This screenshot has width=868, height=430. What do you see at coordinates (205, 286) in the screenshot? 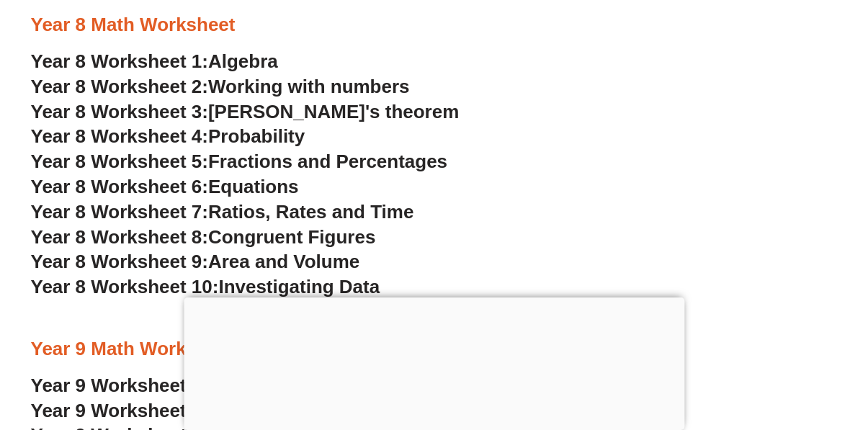
I see `a: Year 8 Worksheet 10:Investigating Data` at bounding box center [205, 286].